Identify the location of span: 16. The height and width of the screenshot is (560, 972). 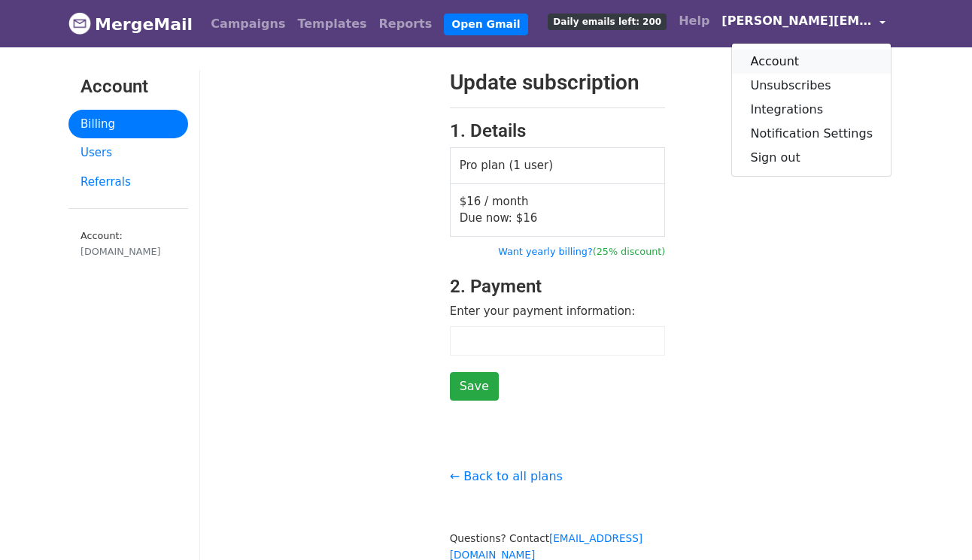
(530, 218).